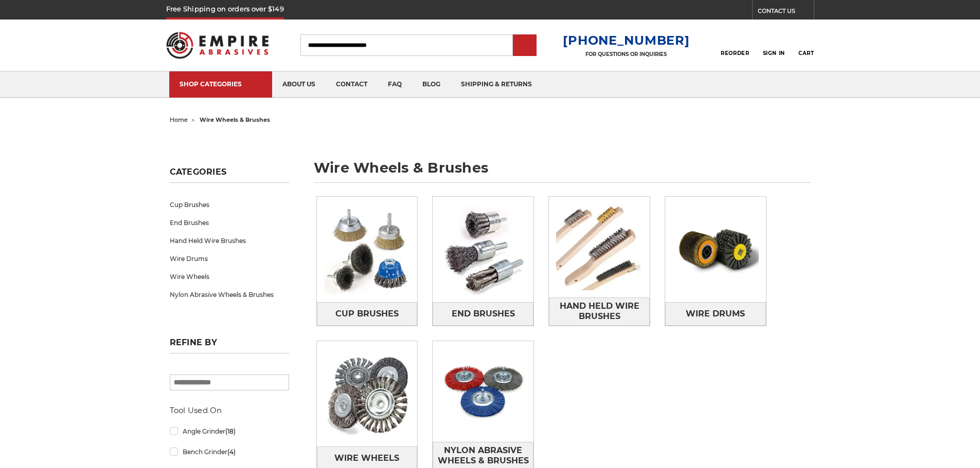 The height and width of the screenshot is (468, 980). What do you see at coordinates (178, 120) in the screenshot?
I see `a: home` at bounding box center [178, 120].